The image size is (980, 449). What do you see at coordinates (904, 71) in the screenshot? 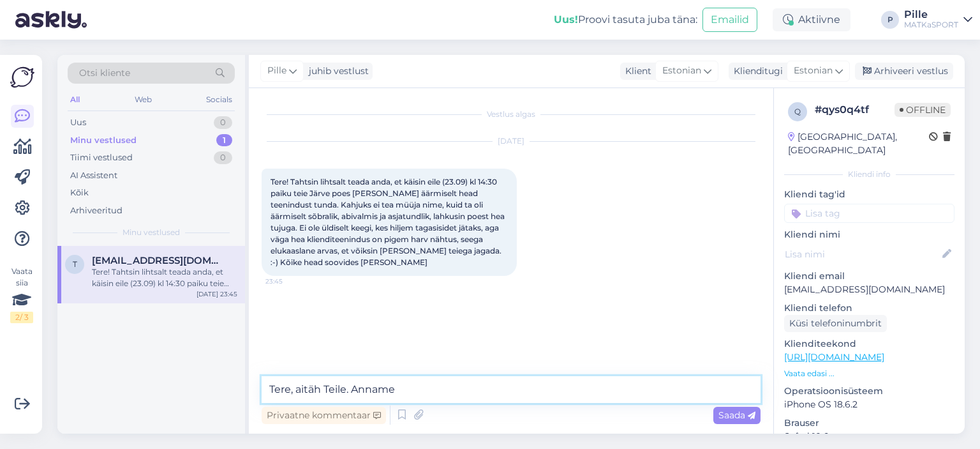
I see `div: Arhiveeri vestlus` at bounding box center [904, 71].